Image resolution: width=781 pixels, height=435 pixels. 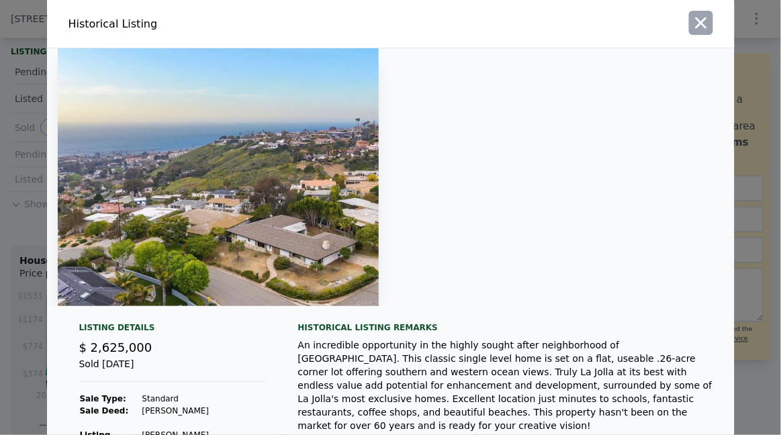 I want to click on div: Historical Listing, so click(x=227, y=24).